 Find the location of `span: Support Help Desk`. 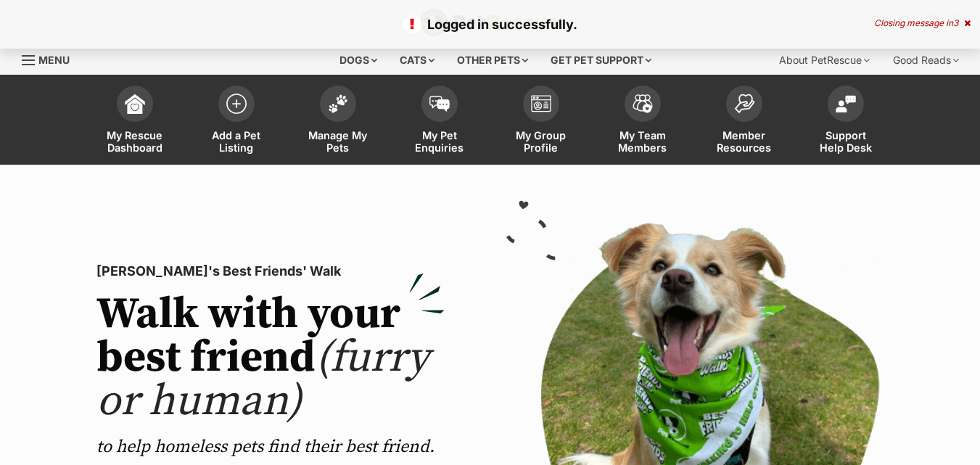

span: Support Help Desk is located at coordinates (846, 141).